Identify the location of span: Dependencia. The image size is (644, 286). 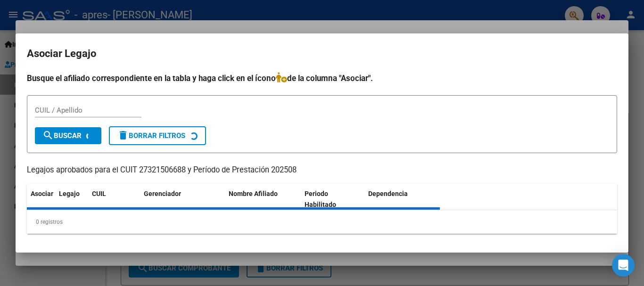
(388, 193).